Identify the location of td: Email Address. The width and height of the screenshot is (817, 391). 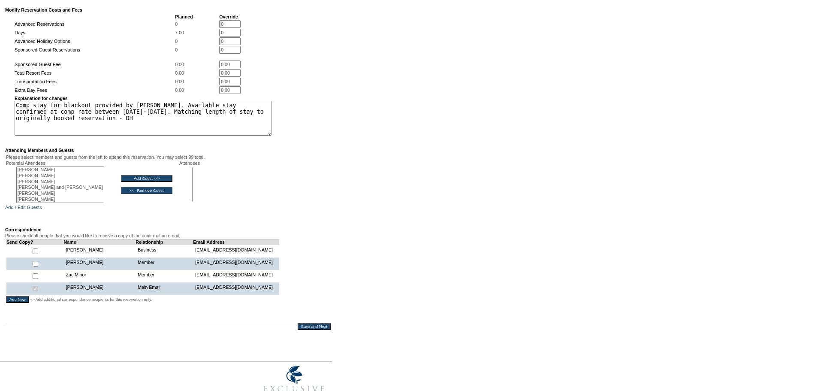
(236, 241).